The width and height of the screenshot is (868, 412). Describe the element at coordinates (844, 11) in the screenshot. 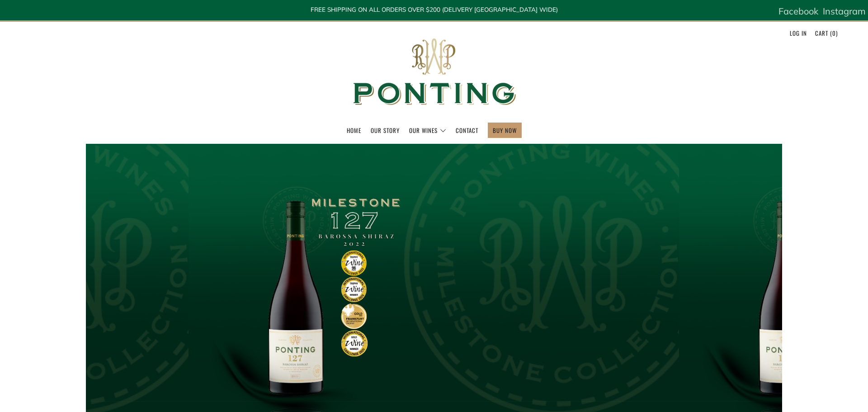

I see `span: Instagram` at that location.